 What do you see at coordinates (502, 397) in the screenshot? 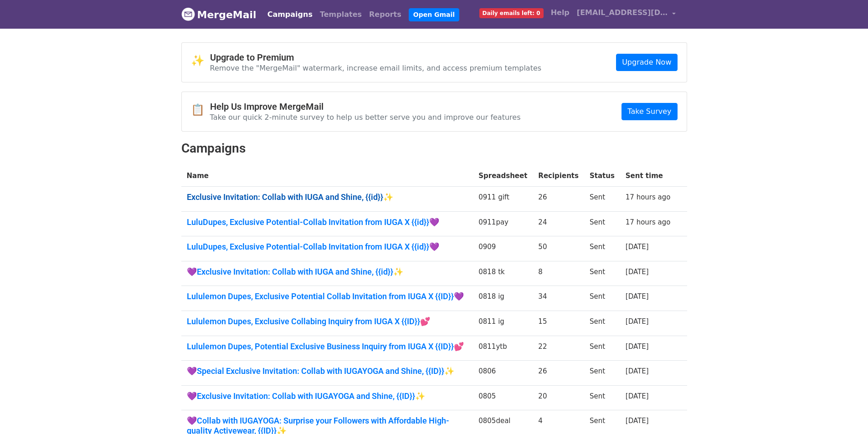
I see `td: 0805` at bounding box center [502, 397].